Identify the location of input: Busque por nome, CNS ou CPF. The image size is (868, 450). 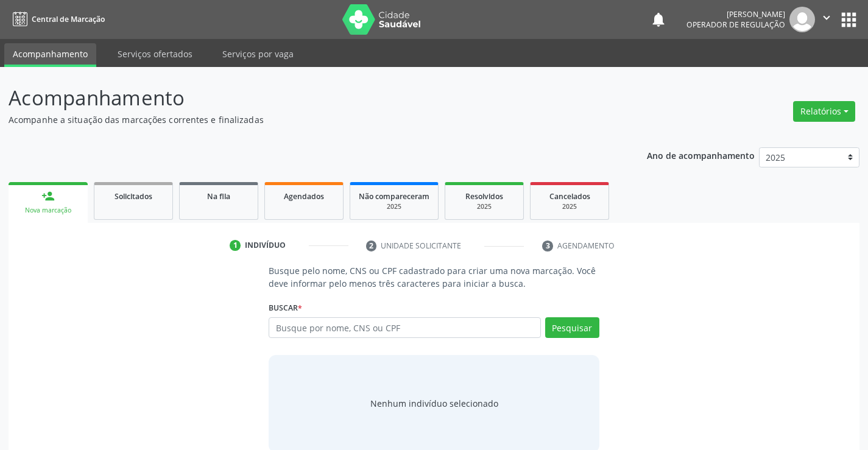
(405, 328).